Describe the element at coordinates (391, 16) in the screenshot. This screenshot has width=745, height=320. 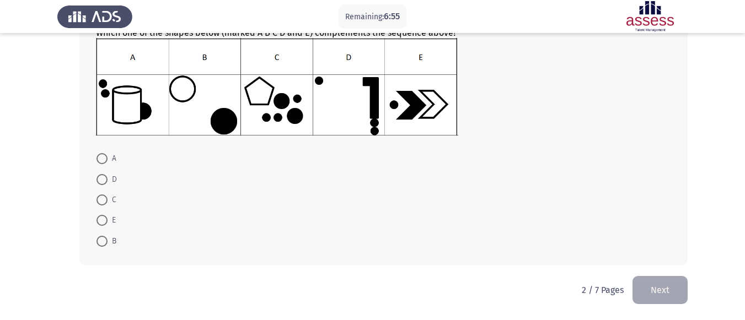
I see `span: 6:55` at that location.